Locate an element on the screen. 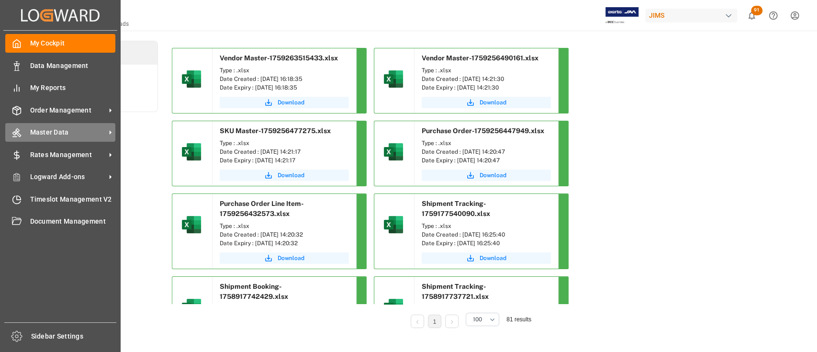 This screenshot has width=817, height=352. a: 1 is located at coordinates (435, 322).